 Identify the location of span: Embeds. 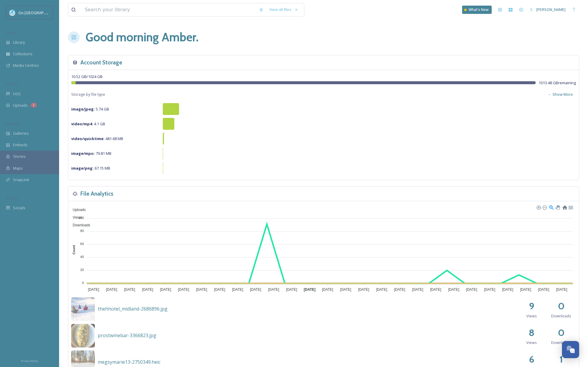
(20, 145).